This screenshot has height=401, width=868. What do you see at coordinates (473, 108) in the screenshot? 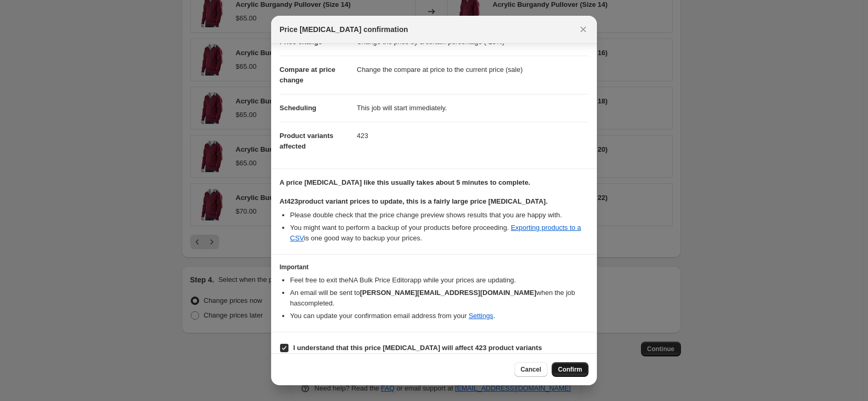
I see `dd: This job will start immediately.` at bounding box center [473, 108].